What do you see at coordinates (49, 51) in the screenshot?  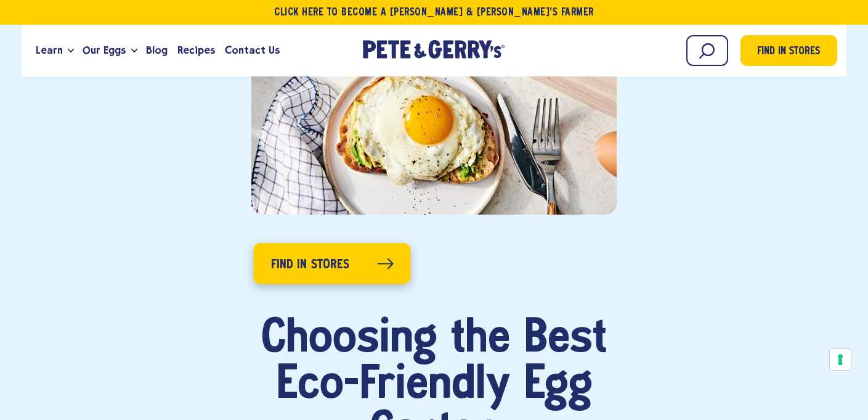 I see `a: Learn` at bounding box center [49, 51].